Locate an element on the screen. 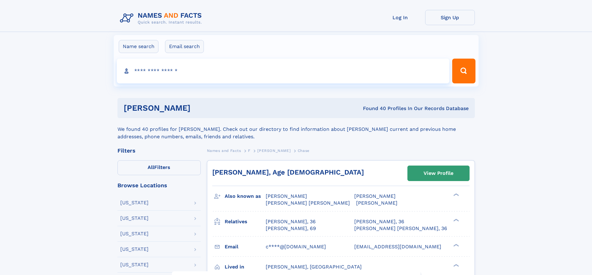  label: Name search is located at coordinates (139, 47).